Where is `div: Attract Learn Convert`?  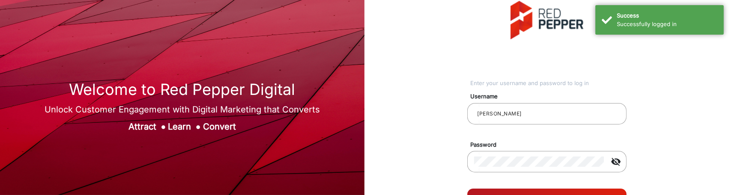 div: Attract Learn Convert is located at coordinates (182, 127).